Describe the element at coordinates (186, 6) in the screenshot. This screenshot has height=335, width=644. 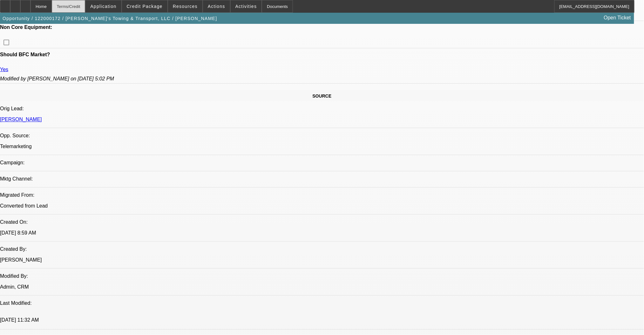
I see `button: Resources` at that location.